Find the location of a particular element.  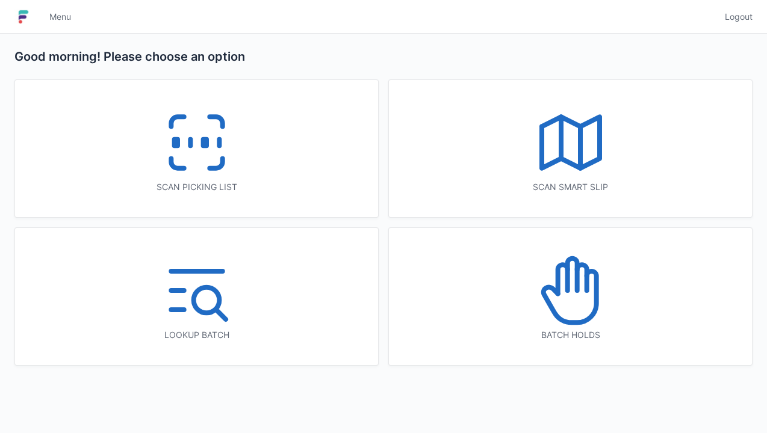

a: Logout is located at coordinates (735, 17).